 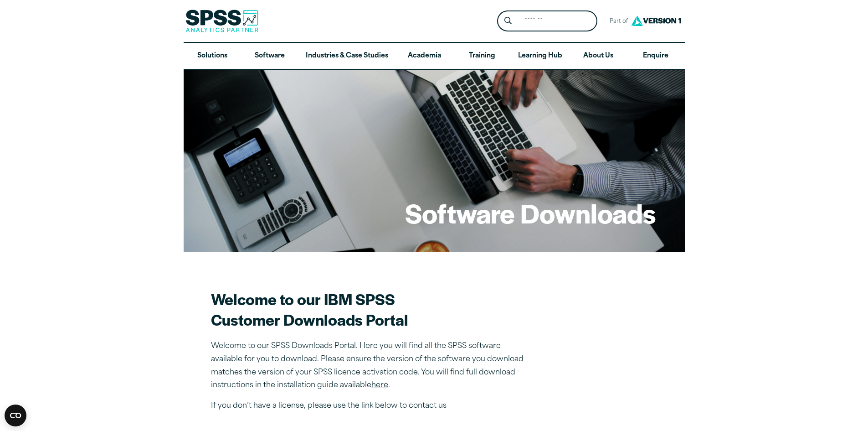 What do you see at coordinates (598, 56) in the screenshot?
I see `a: About Us` at bounding box center [598, 56].